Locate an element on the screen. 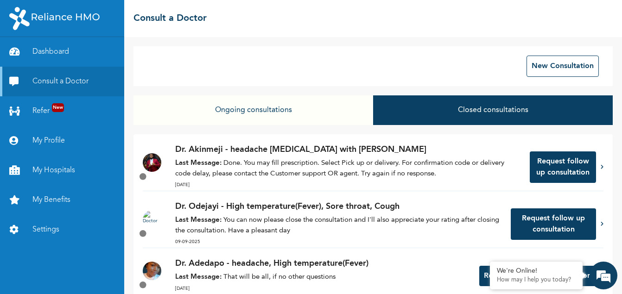 Image resolution: width=622 pixels, height=294 pixels. img: RelianceHMO's Logo is located at coordinates (54, 19).